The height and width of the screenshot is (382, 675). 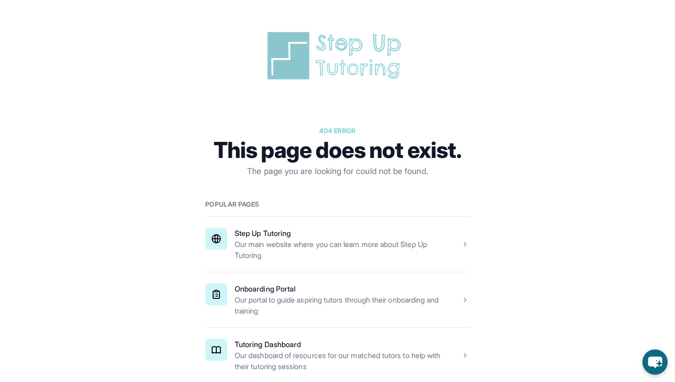 I want to click on h1: This page does not exist., so click(x=338, y=150).